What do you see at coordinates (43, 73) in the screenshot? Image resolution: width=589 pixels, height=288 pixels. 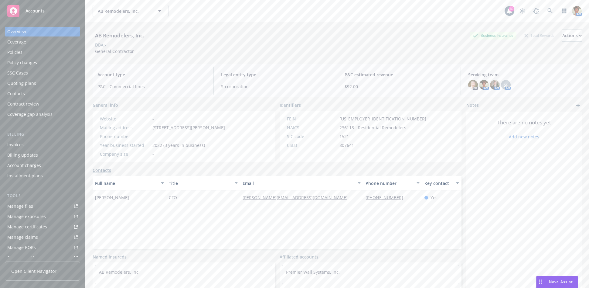 I see `a: SSC Cases` at bounding box center [43, 73].